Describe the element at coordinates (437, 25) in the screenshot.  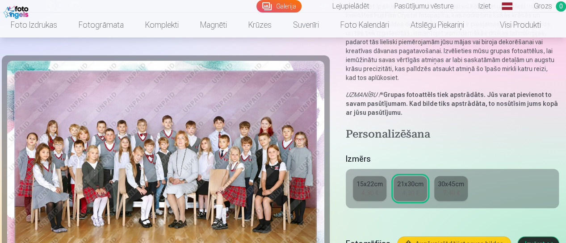
I see `a: Atslēgu piekariņi` at that location.